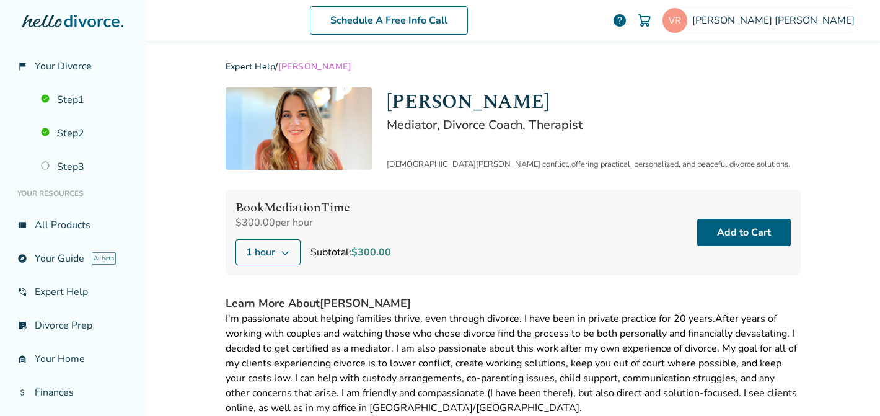 Image resolution: width=880 pixels, height=416 pixels. Describe the element at coordinates (84, 100) in the screenshot. I see `a: Step1` at that location.